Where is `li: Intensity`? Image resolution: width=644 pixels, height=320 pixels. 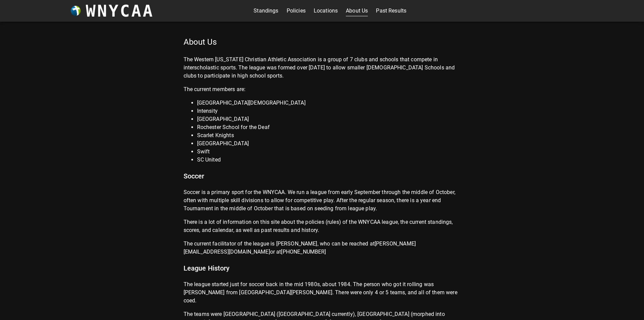
li: Intensity is located at coordinates (329, 111).